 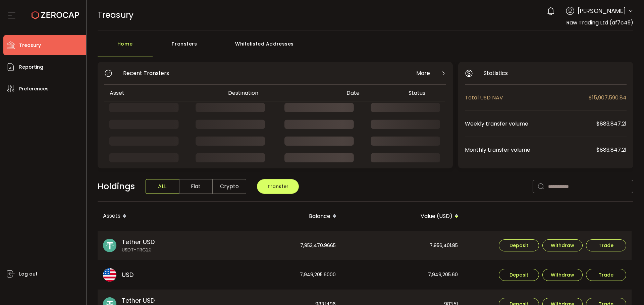 What do you see at coordinates (424, 93) in the screenshot?
I see `div: Status` at bounding box center [424, 93].